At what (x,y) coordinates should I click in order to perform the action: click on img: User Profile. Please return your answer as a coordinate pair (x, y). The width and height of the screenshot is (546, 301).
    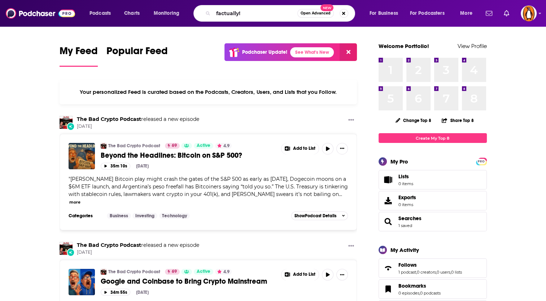
    Looking at the image, I should click on (529, 13).